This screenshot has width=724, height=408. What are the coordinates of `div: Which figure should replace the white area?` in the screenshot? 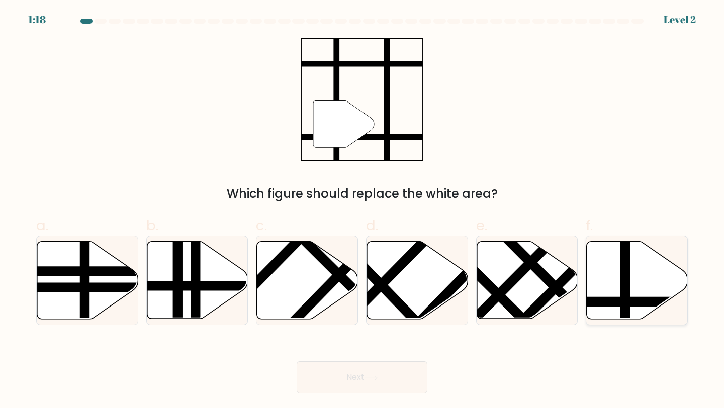 It's located at (362, 194).